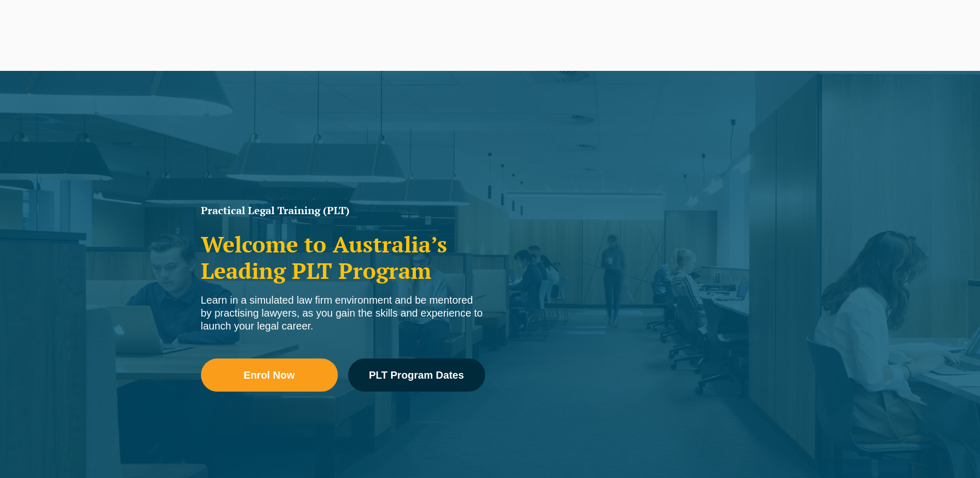  I want to click on span: PLT Program Dates, so click(417, 375).